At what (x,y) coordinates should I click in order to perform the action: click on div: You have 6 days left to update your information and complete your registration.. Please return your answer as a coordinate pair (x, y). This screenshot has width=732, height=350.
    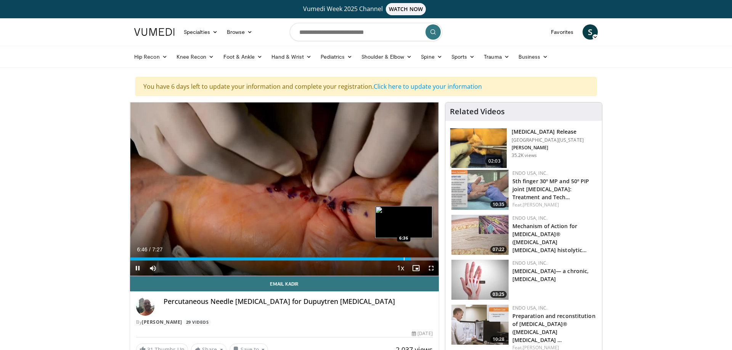
    Looking at the image, I should click on (366, 87).